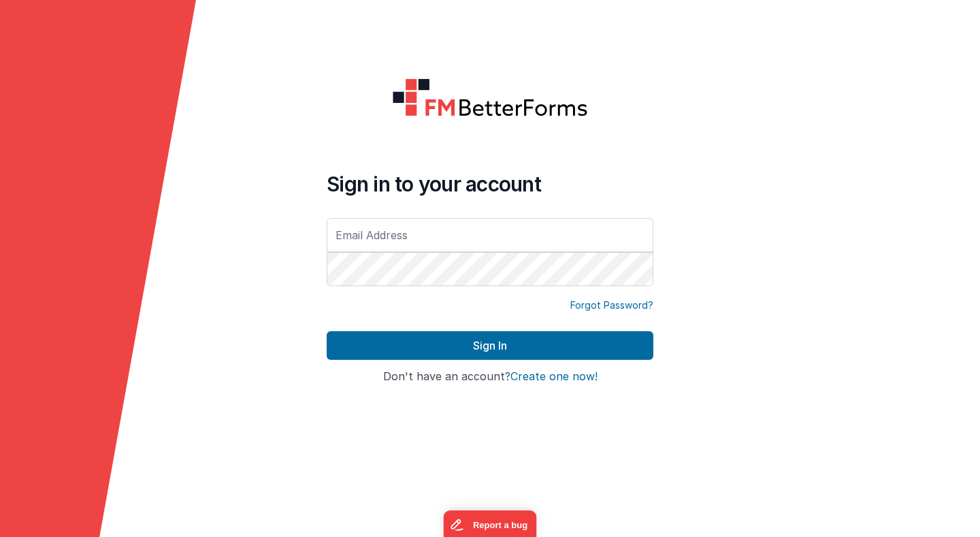 This screenshot has height=537, width=980. Describe the element at coordinates (490, 377) in the screenshot. I see `h4: Don't have an account?` at that location.